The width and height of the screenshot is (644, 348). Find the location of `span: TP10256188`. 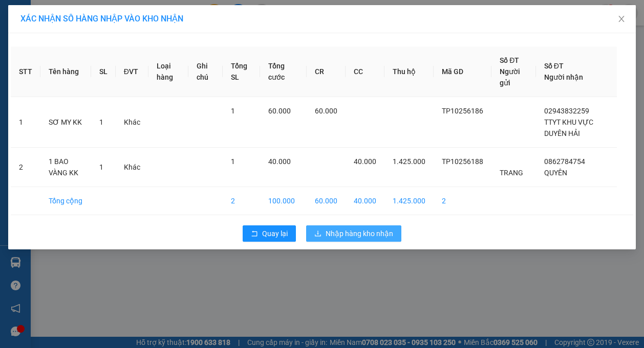

span: TP10256188 is located at coordinates (462, 162).